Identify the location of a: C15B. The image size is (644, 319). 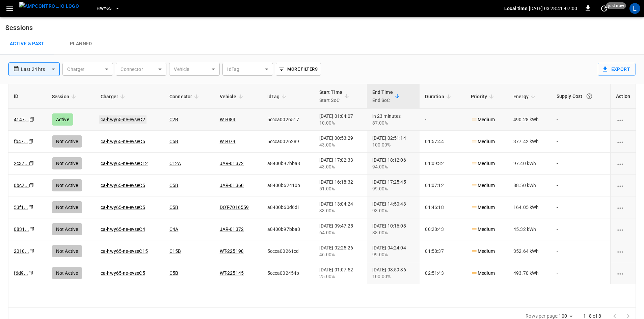
(175, 251).